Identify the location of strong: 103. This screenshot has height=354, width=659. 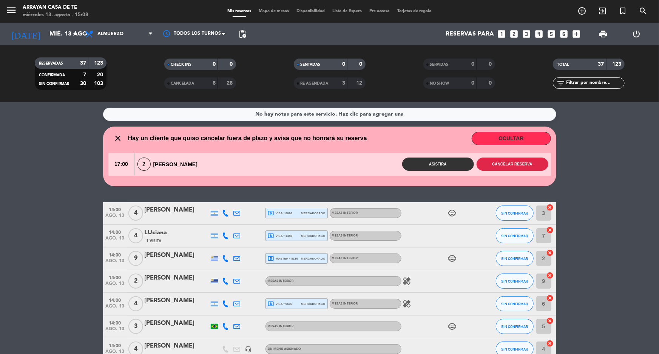
(99, 84).